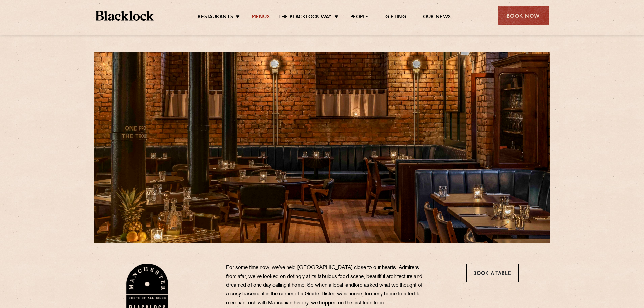  What do you see at coordinates (261, 18) in the screenshot?
I see `a: Menus` at bounding box center [261, 18].